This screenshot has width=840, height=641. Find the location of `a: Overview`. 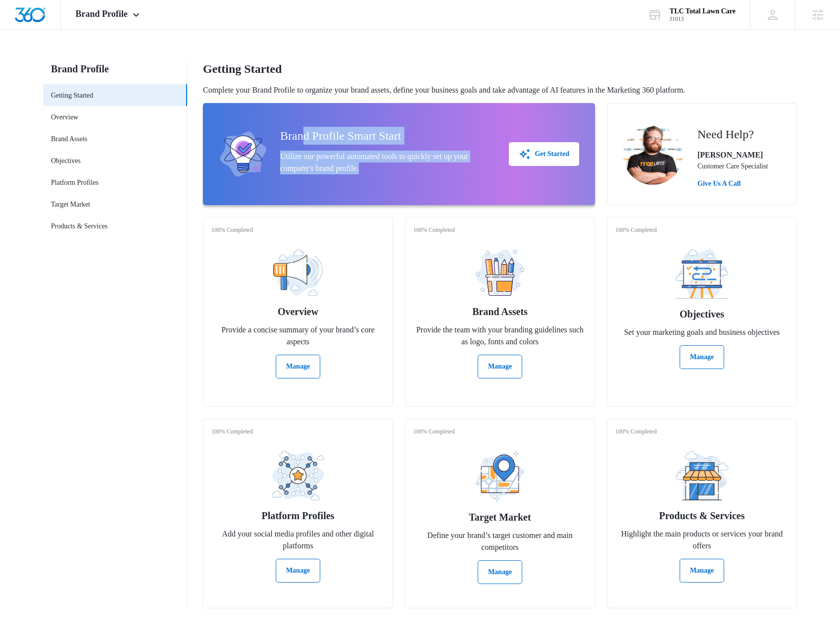

a: Overview is located at coordinates (65, 117).